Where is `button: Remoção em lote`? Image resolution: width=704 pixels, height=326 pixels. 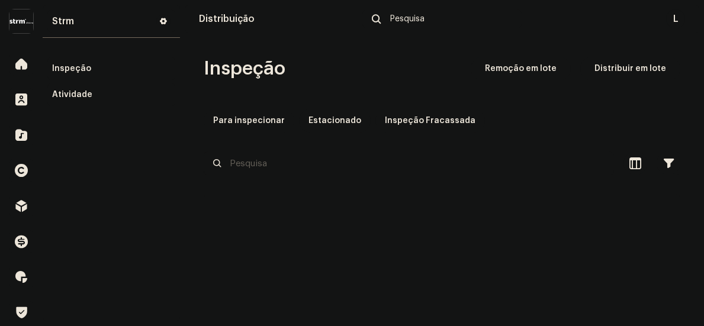 button: Remoção em lote is located at coordinates (520, 69).